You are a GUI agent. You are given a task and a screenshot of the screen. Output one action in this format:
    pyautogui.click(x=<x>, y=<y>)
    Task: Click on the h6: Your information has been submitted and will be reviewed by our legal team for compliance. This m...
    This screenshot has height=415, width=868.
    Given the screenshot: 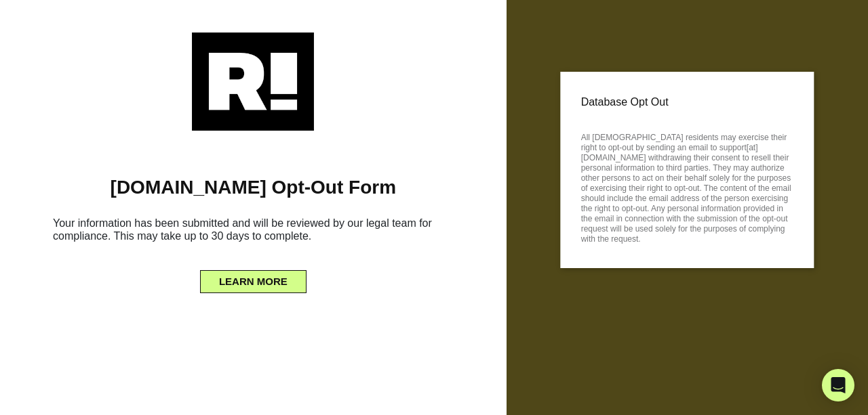 What is the action you would take?
    pyautogui.click(x=253, y=233)
    